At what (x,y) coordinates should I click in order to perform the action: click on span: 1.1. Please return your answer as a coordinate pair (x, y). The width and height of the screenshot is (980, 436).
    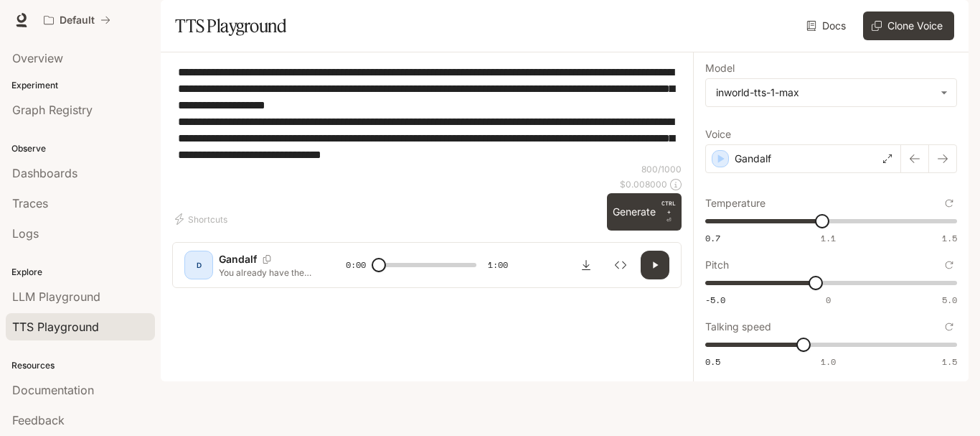
    Looking at the image, I should click on (828, 237).